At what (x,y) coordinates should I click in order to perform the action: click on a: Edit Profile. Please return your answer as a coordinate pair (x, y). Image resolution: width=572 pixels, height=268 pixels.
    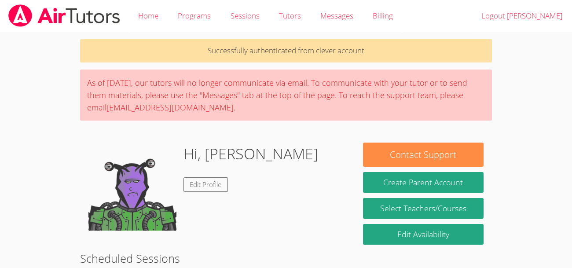
    Looking at the image, I should click on (206, 184).